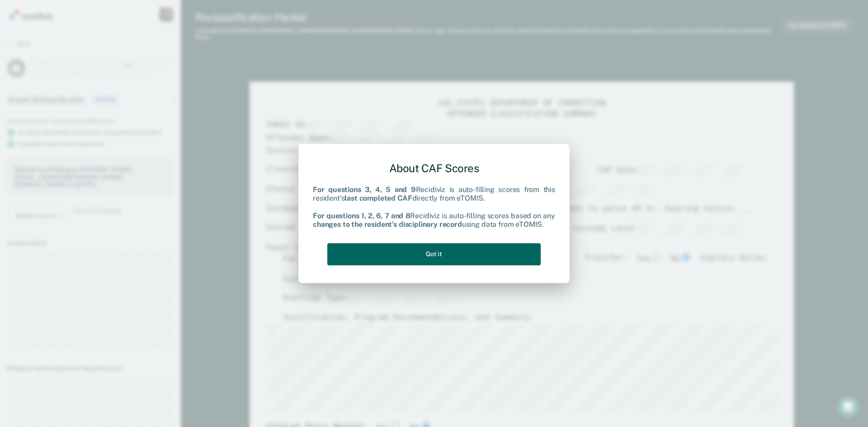  What do you see at coordinates (387, 224) in the screenshot?
I see `b: changes to the resident's disciplinary record` at bounding box center [387, 224].